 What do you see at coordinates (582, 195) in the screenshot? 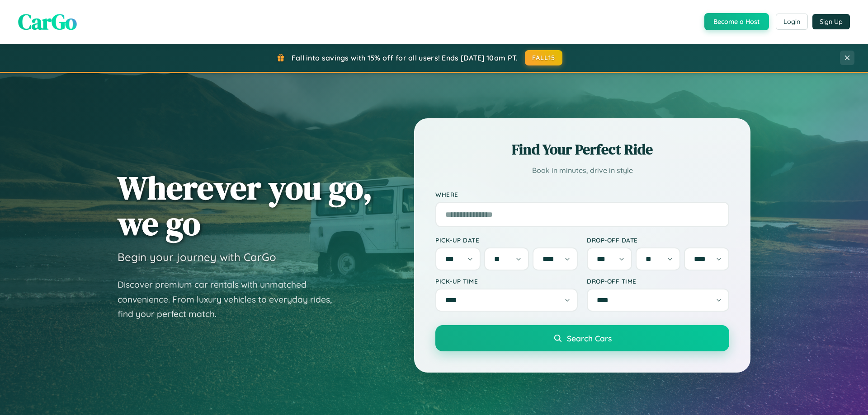
I see `label: Where` at bounding box center [582, 195].